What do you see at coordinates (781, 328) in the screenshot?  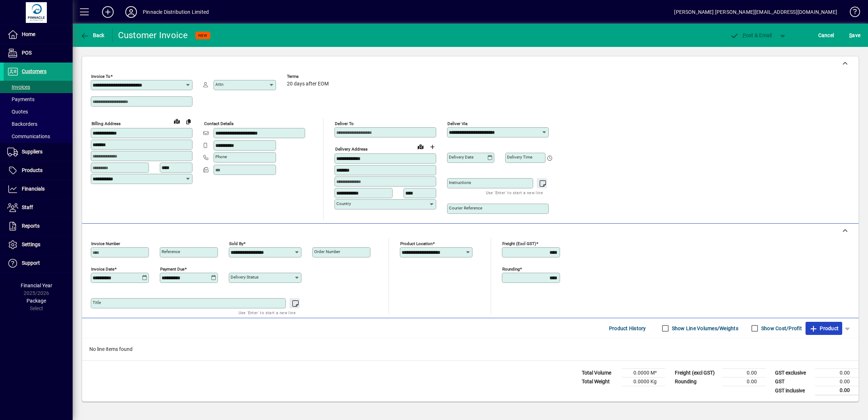 I see `label: Show Cost/Profit` at bounding box center [781, 328].